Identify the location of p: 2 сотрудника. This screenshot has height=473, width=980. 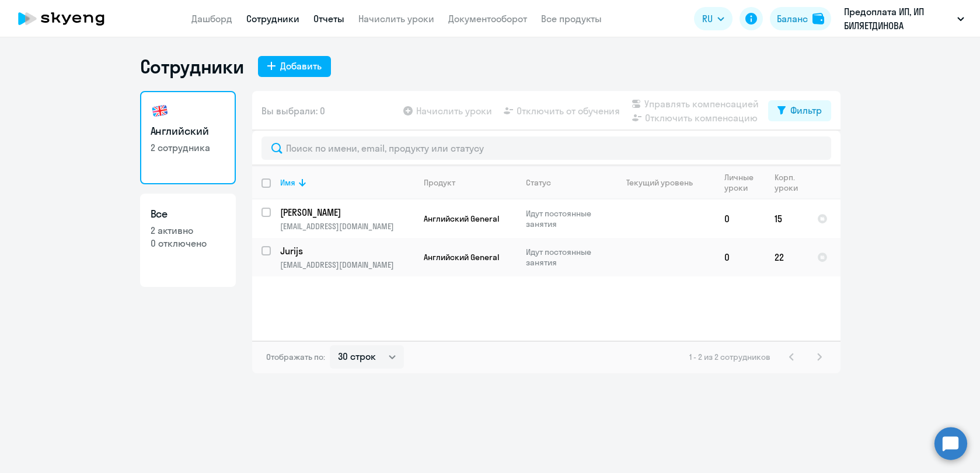
(188, 148).